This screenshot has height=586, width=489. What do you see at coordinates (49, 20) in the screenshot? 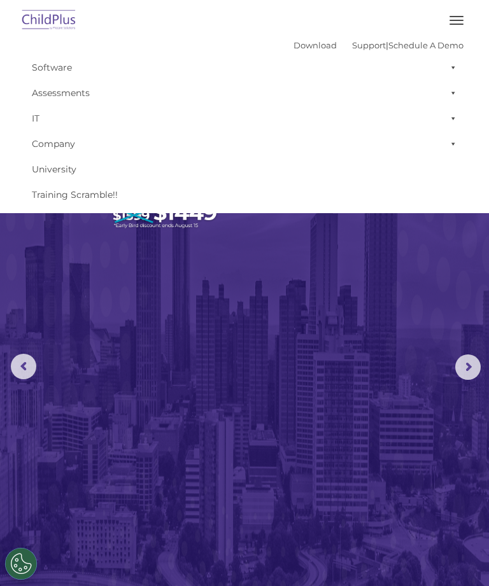
I see `img: ChildPlus by Procare Solutions` at bounding box center [49, 20].